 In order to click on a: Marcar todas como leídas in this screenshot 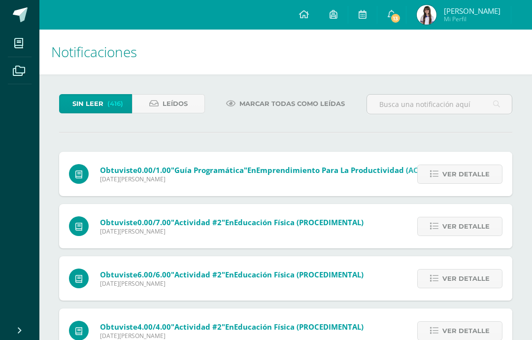, I will do `click(285, 103)`.